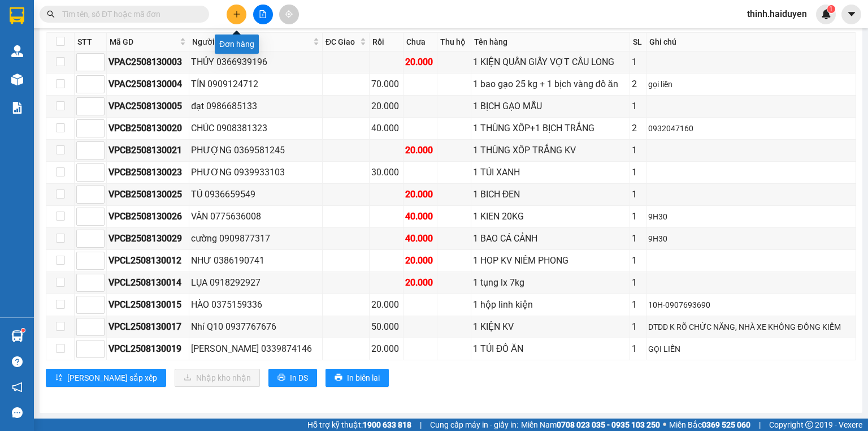  Describe the element at coordinates (638, 128) in the screenshot. I see `div: 2` at that location.